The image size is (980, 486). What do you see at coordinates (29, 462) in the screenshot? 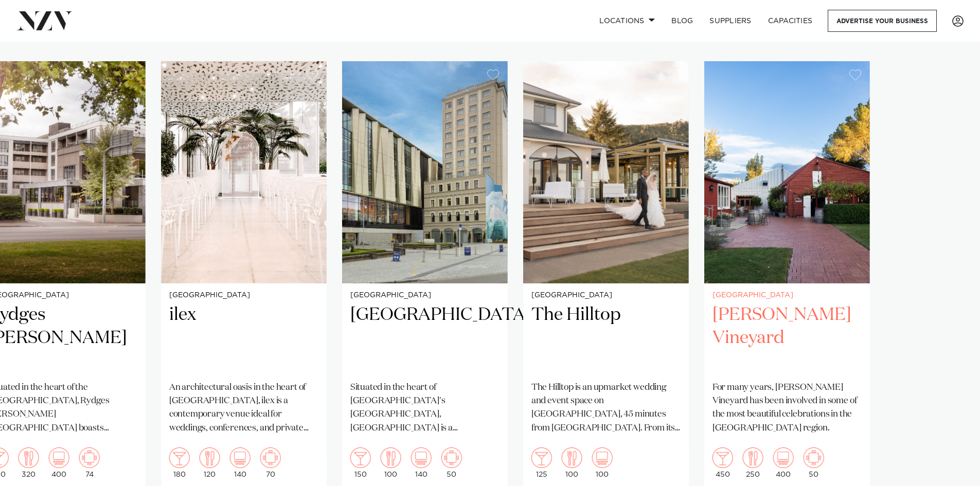
I see `div: 320` at bounding box center [29, 462].